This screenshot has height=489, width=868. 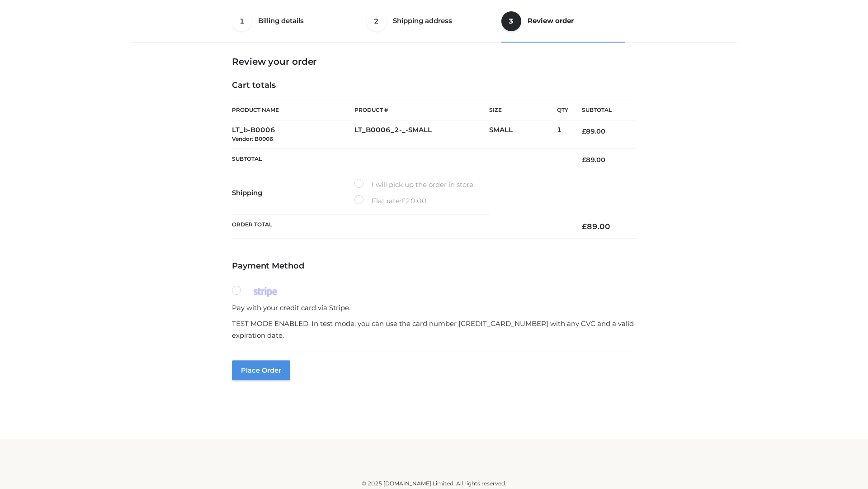 What do you see at coordinates (414, 185) in the screenshot?
I see `label: I will pick up the order in store.` at bounding box center [414, 185].